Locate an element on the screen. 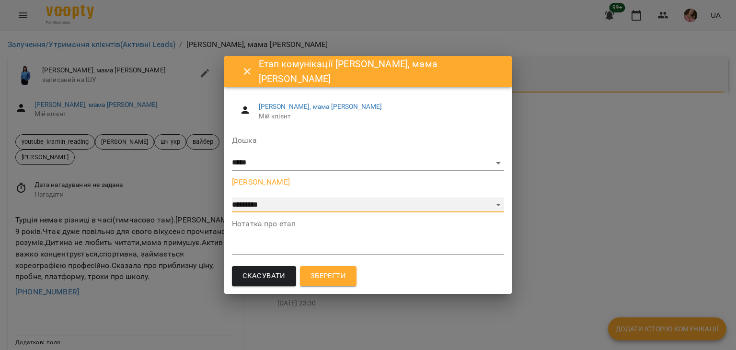 The height and width of the screenshot is (350, 736). label: Дошка is located at coordinates (368, 140).